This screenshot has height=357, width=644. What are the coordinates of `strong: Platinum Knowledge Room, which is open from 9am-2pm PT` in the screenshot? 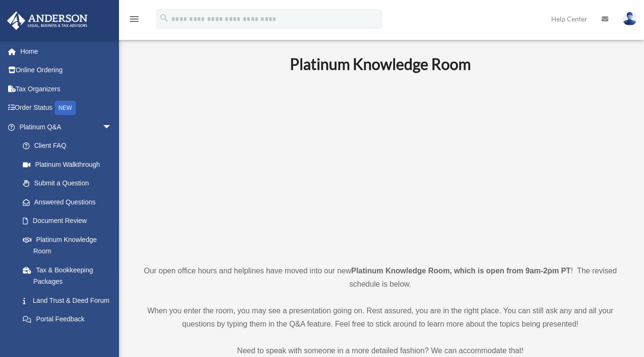 It's located at (461, 271).